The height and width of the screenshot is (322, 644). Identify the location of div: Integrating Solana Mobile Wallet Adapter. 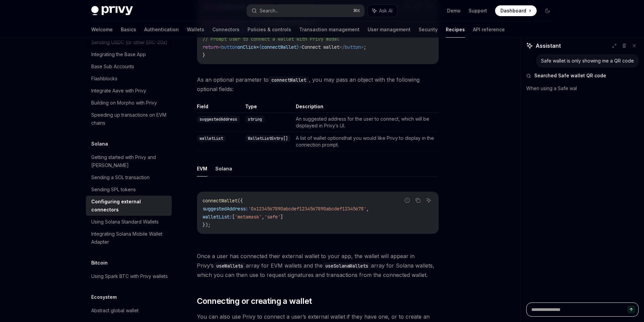
(130, 237).